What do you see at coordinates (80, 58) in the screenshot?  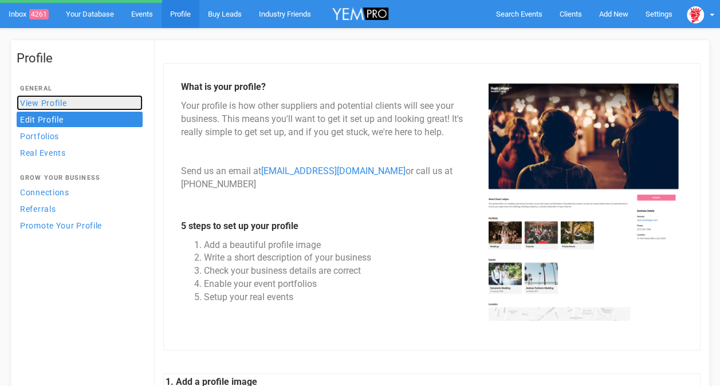 I see `h1: Profile` at bounding box center [80, 58].